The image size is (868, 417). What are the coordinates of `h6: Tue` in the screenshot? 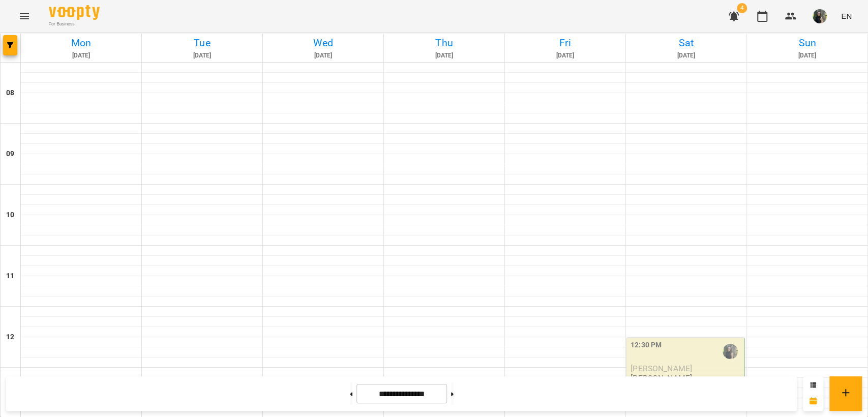 It's located at (201, 43).